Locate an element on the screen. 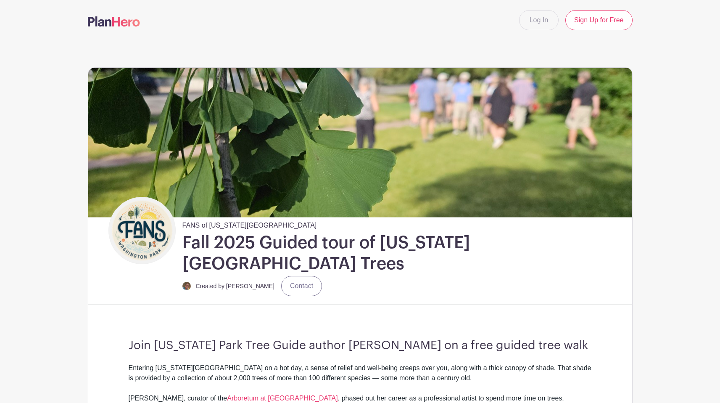  img: 20240607_174509.jpg is located at coordinates (360, 142).